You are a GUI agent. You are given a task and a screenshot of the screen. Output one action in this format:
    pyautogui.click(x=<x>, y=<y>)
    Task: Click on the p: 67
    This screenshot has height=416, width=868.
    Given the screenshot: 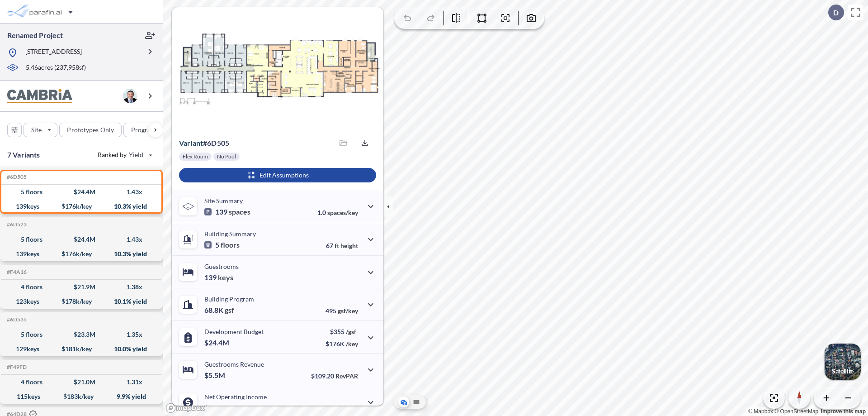 What is the action you would take?
    pyautogui.click(x=342, y=245)
    